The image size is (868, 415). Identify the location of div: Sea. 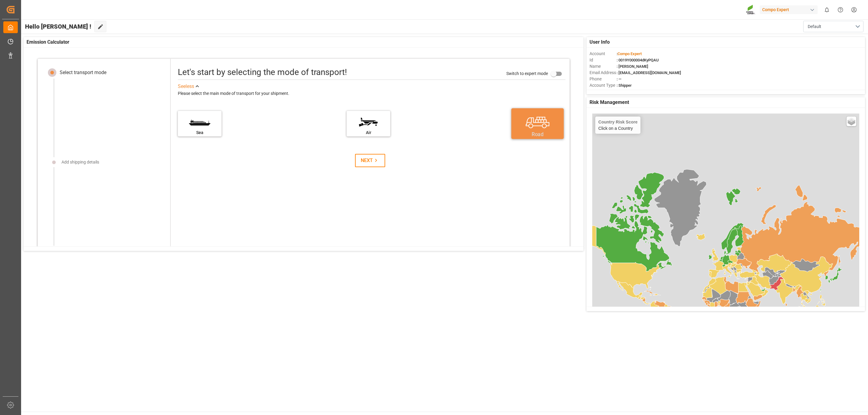
(200, 133).